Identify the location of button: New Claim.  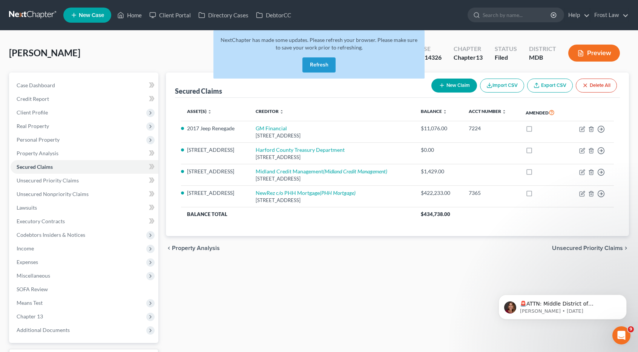
(454, 85).